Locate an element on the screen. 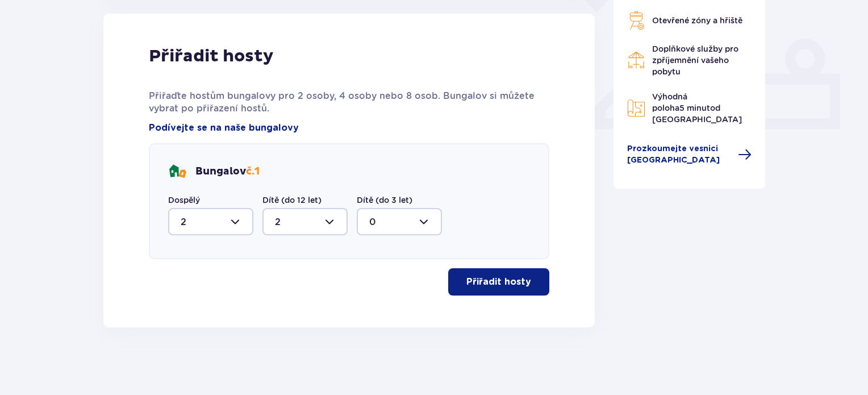  img: Ikona restaurace is located at coordinates (637, 61).